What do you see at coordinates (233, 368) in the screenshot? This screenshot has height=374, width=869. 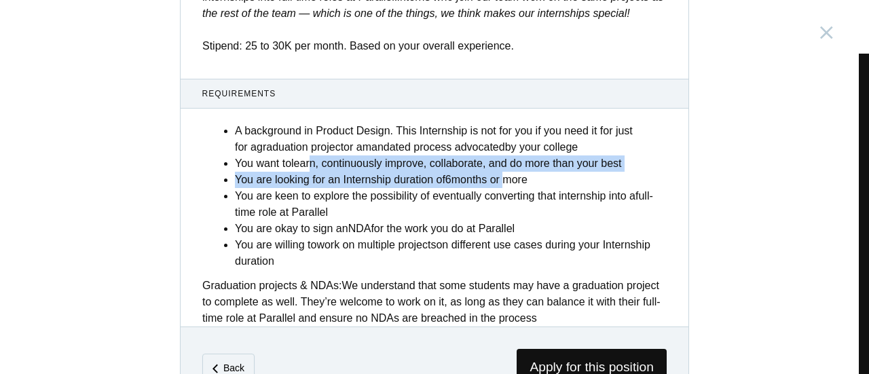 I see `em: Back` at bounding box center [233, 368].